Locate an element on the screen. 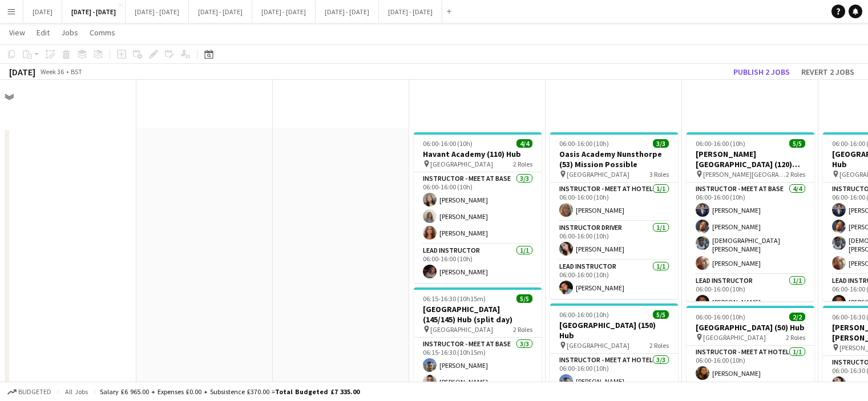 This screenshot has width=868, height=401. h3: Havant Academy (110) Hub is located at coordinates (478, 154).